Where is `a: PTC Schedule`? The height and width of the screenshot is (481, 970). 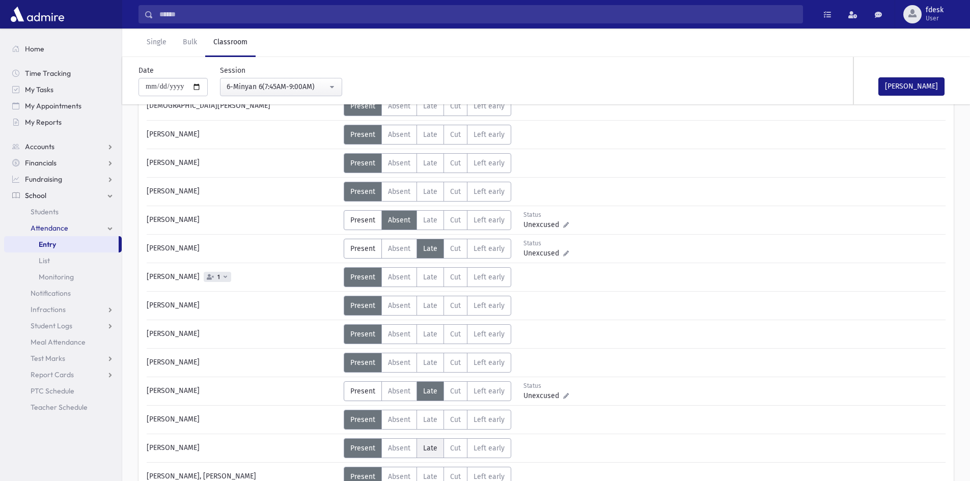 a: PTC Schedule is located at coordinates (63, 391).